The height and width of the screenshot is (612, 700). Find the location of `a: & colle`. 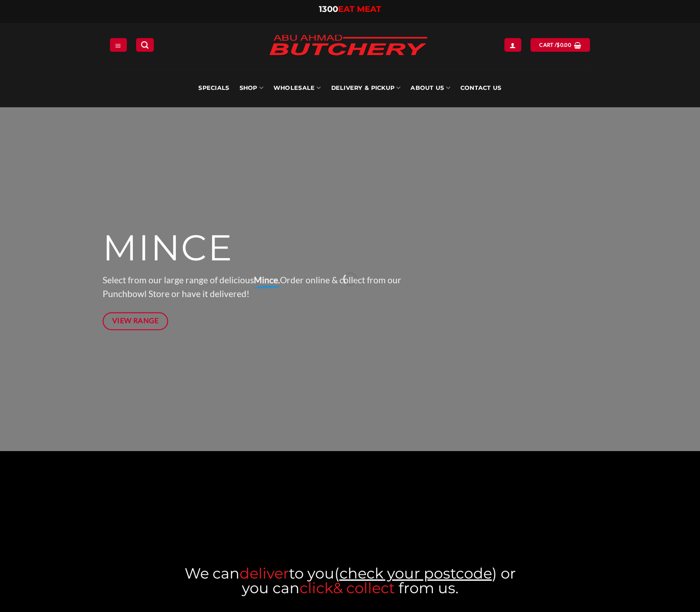

a: & colle is located at coordinates (357, 588).